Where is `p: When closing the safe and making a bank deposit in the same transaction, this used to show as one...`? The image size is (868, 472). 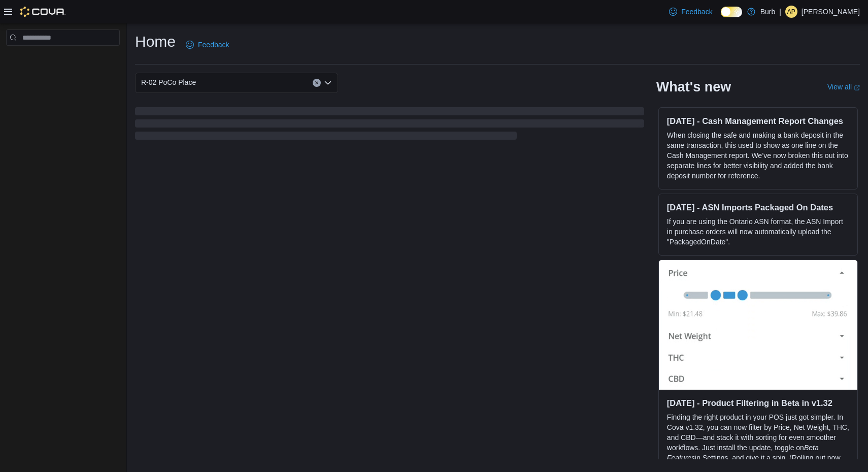
p: When closing the safe and making a bank deposit in the same transaction, this used to show as one... is located at coordinates (758, 155).